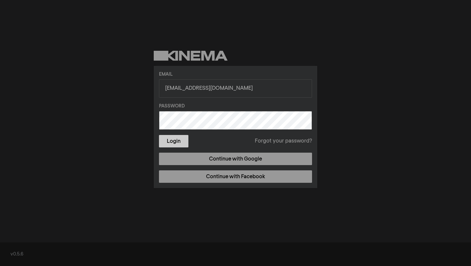 The width and height of the screenshot is (471, 266). I want to click on button: Login, so click(174, 141).